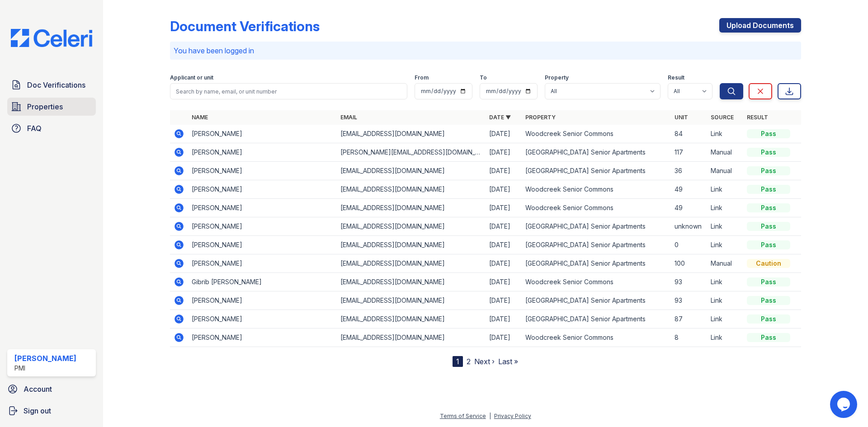  I want to click on td: 8, so click(689, 337).